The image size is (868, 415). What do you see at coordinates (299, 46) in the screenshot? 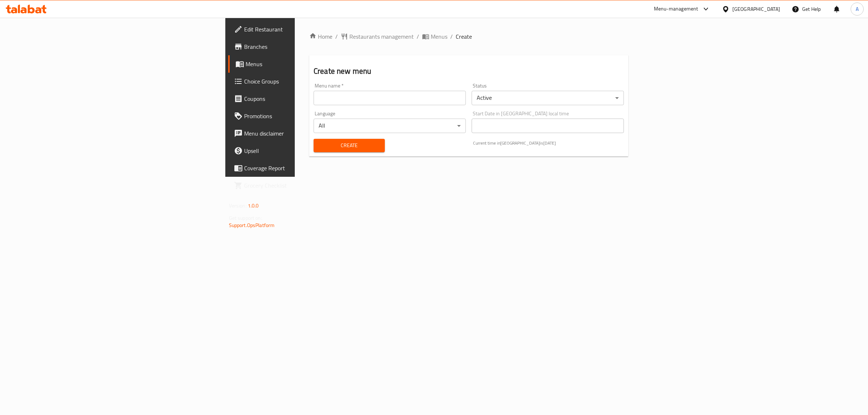
I see `a: Branches` at bounding box center [299, 46].